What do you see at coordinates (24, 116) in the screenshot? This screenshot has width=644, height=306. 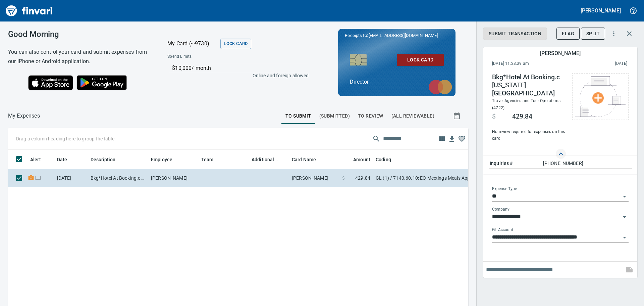 I see `p: My Expenses` at bounding box center [24, 116].